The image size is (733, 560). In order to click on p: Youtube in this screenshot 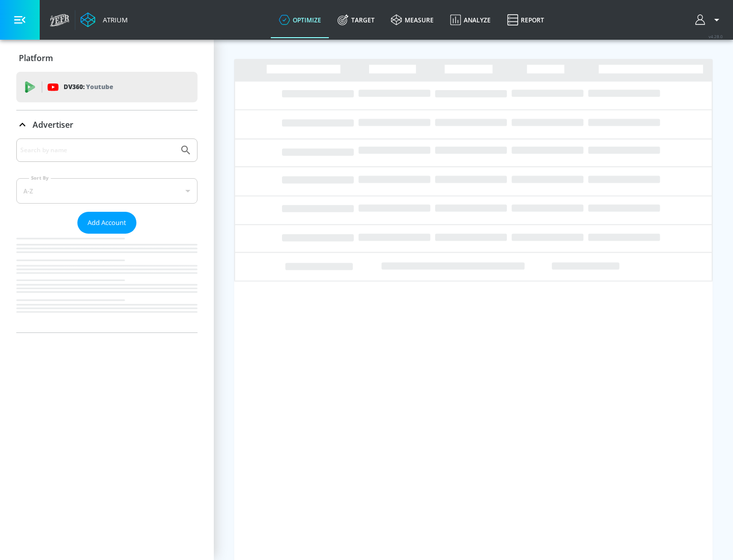, I will do `click(99, 87)`.